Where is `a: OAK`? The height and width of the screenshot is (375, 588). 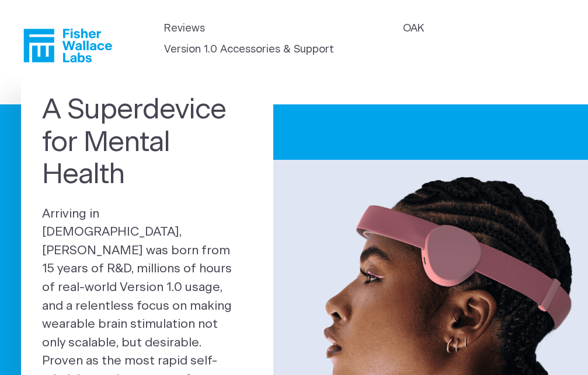 a: OAK is located at coordinates (414, 29).